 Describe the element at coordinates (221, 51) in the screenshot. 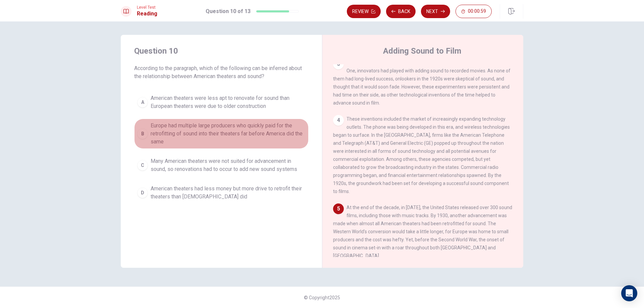

I see `h4: Question 10` at that location.